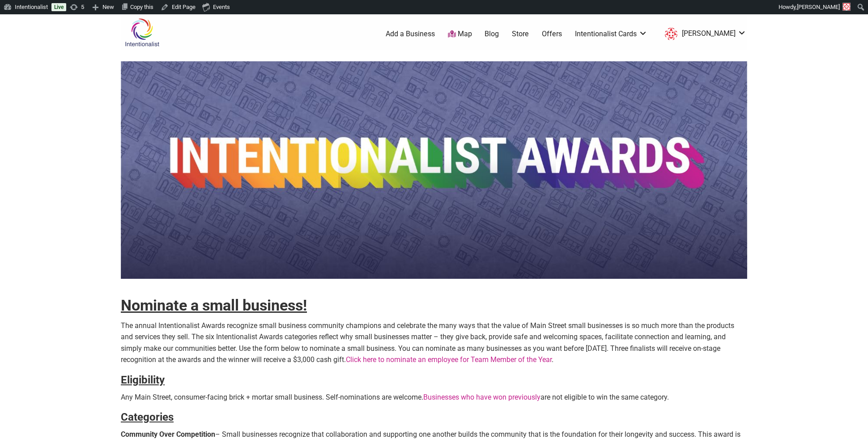 The height and width of the screenshot is (439, 868). I want to click on strong: Categories, so click(147, 417).